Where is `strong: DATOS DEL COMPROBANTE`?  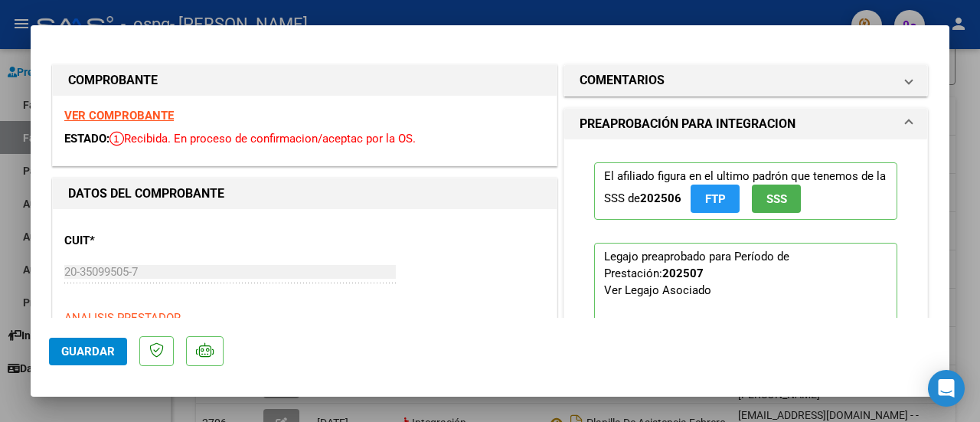
strong: DATOS DEL COMPROBANTE is located at coordinates (147, 193).